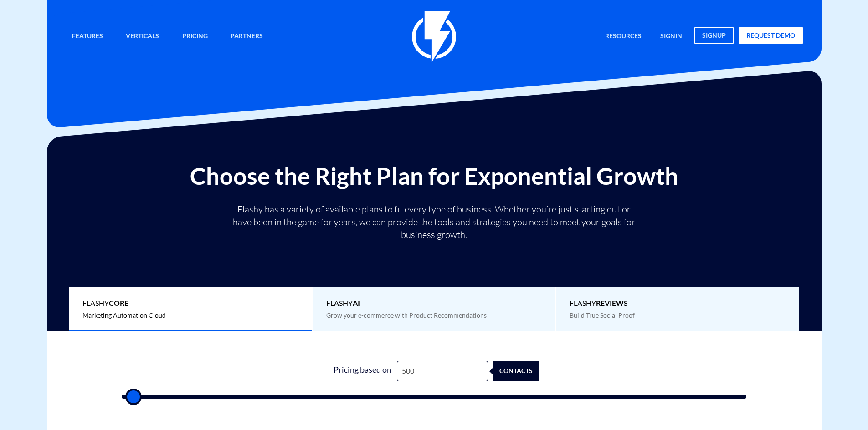 Image resolution: width=868 pixels, height=430 pixels. What do you see at coordinates (362, 371) in the screenshot?
I see `div: Pricing based on` at bounding box center [362, 371].